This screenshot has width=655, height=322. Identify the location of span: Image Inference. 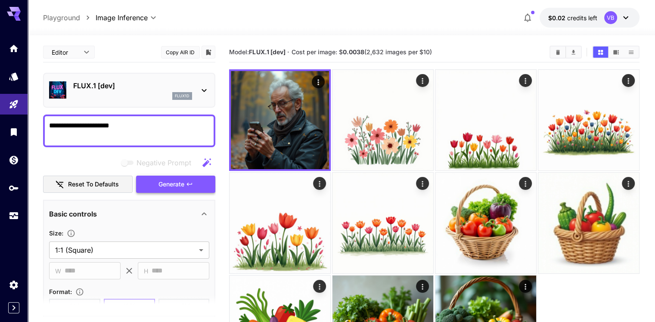
(122, 18).